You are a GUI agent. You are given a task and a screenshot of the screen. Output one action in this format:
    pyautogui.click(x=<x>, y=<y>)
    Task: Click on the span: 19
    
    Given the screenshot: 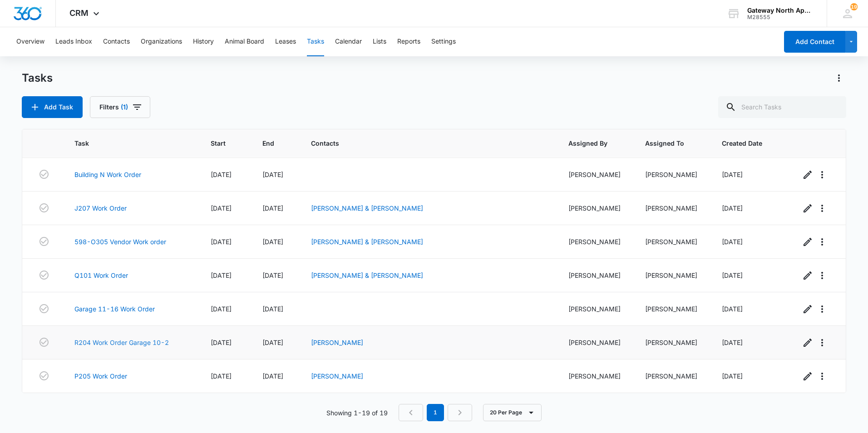 What is the action you would take?
    pyautogui.click(x=853, y=7)
    